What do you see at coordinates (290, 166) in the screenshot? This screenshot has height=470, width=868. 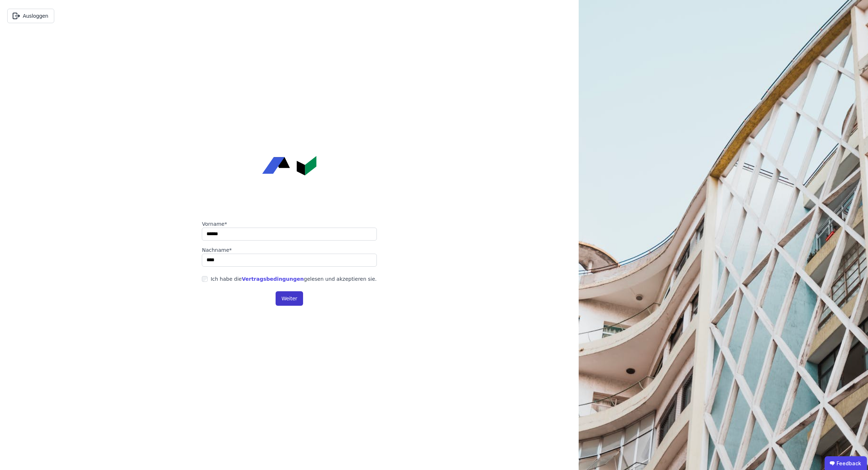 I see `img: Concular` at bounding box center [290, 166].